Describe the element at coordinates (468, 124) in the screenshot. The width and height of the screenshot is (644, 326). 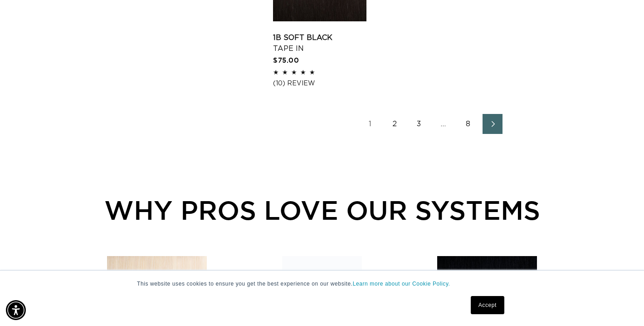
I see `a: Page 8` at that location.